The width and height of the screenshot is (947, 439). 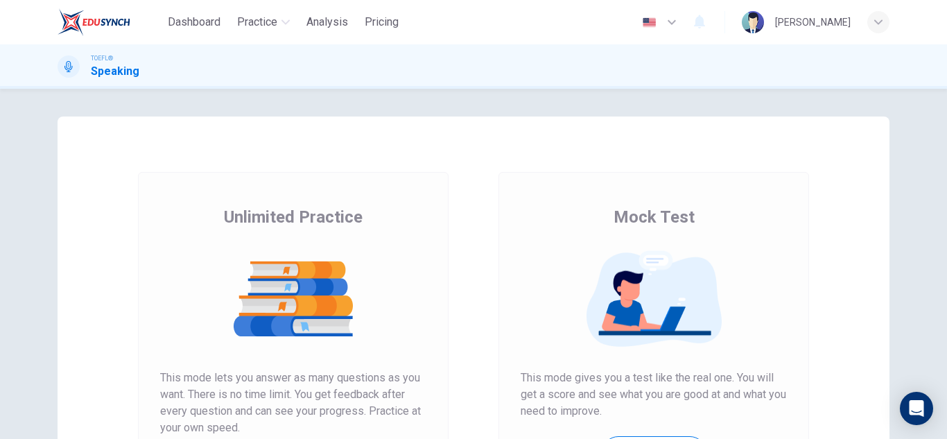 What do you see at coordinates (327, 22) in the screenshot?
I see `button: Analysis` at bounding box center [327, 22].